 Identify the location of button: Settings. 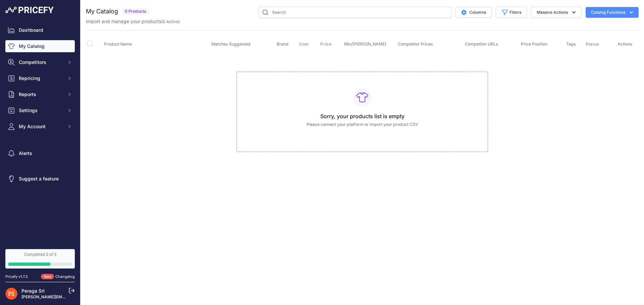
(40, 111).